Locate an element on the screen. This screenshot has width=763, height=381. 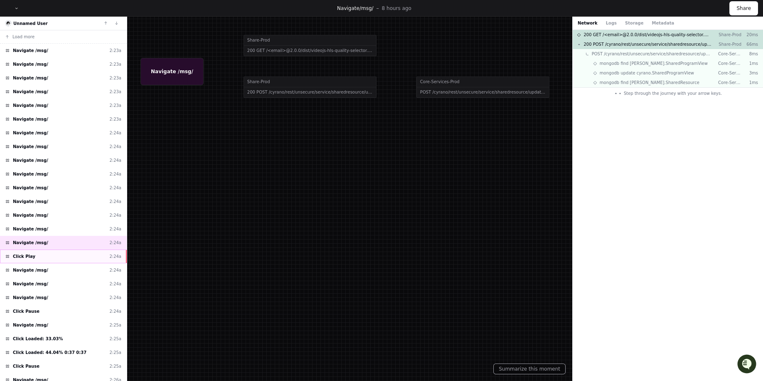
button: Open customer support is located at coordinates (10, 10).